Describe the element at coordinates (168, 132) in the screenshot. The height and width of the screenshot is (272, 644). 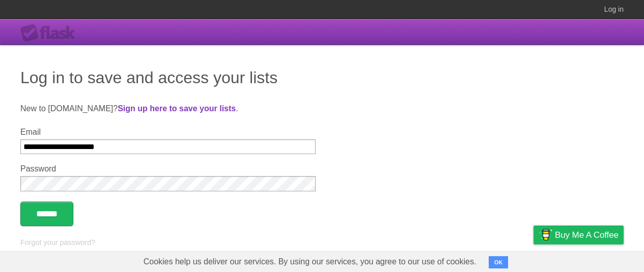
I see `label: Email` at that location.